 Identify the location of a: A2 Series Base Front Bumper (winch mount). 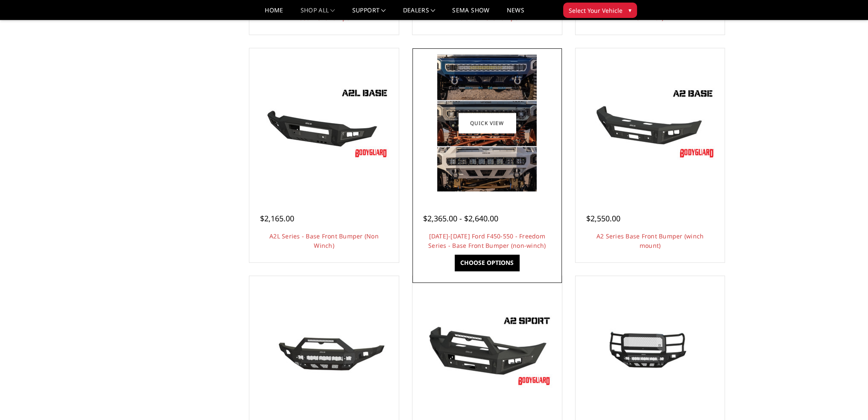
(651, 240).